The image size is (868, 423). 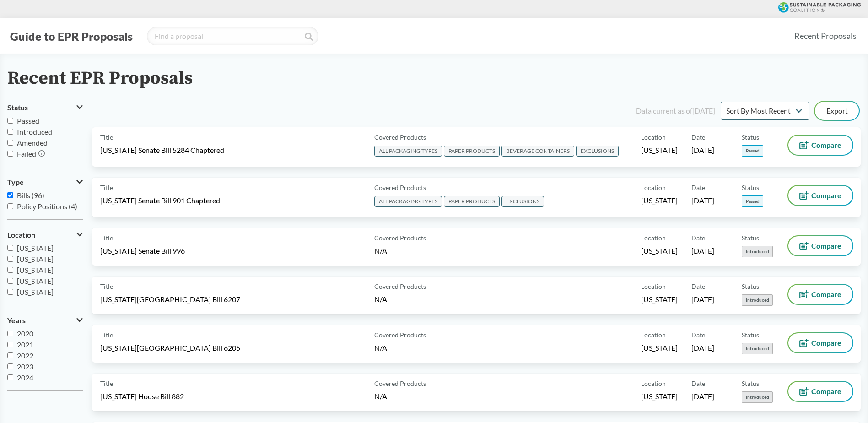 I want to click on button: Status, so click(x=45, y=107).